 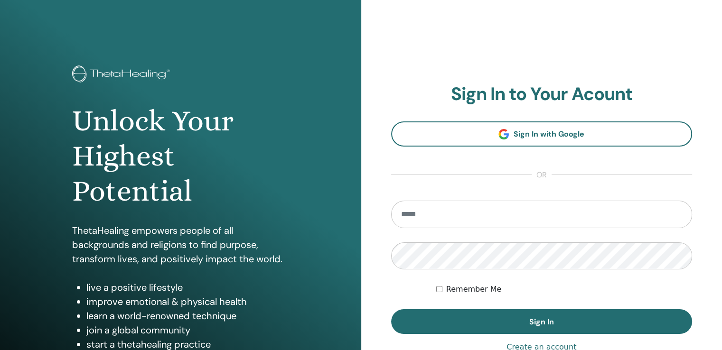 What do you see at coordinates (180, 245) in the screenshot?
I see `p: ThetaHealing empowers people of all backgrounds and religions to find purpose, transform lives, a...` at bounding box center [180, 245].